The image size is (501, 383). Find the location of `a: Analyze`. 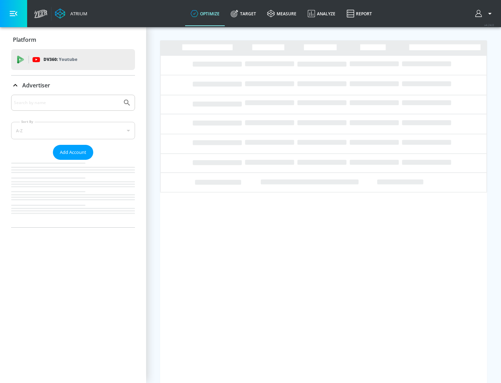

a: Analyze is located at coordinates (322, 14).